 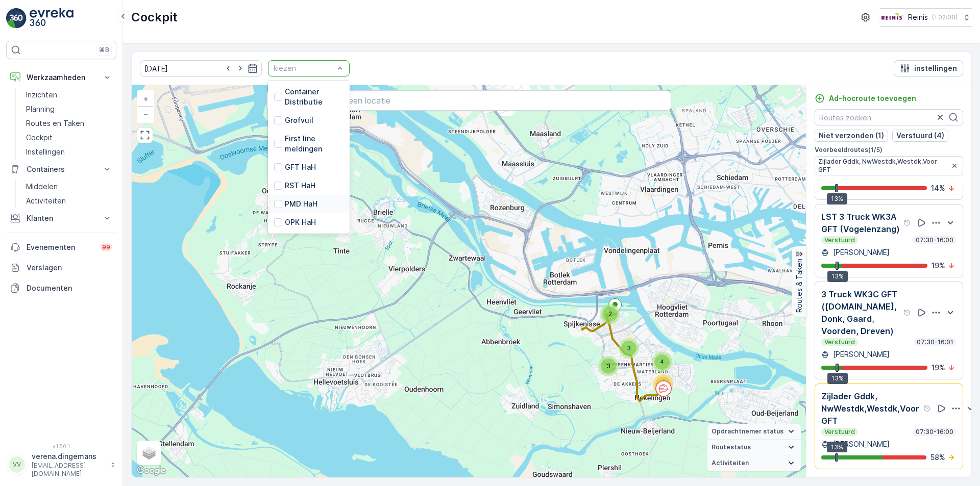 What do you see at coordinates (662, 362) in the screenshot?
I see `span: 4` at bounding box center [662, 362].